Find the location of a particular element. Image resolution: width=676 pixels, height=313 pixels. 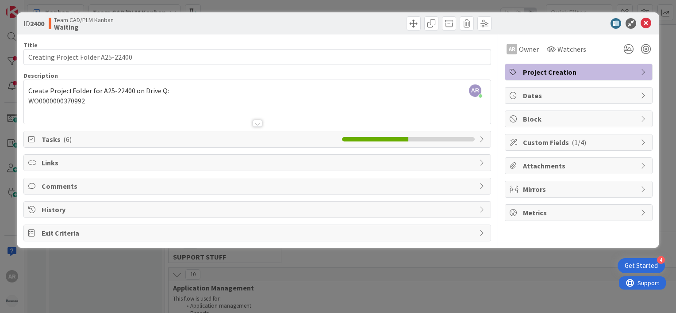

div: 4 is located at coordinates (661, 260).